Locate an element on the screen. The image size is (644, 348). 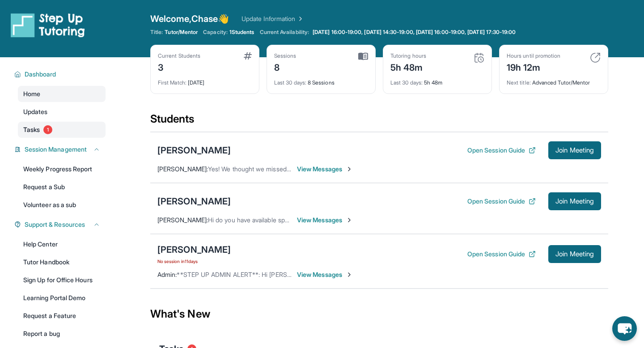
a: Tutor Handbook is located at coordinates (62, 262).